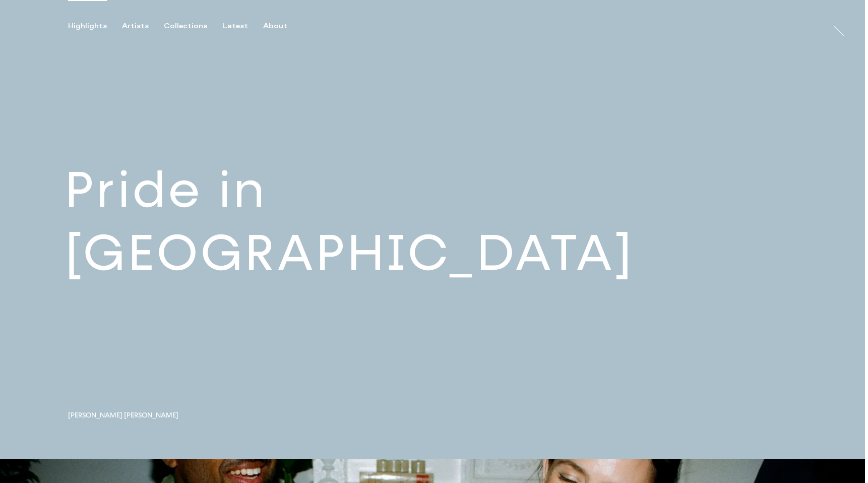 The image size is (868, 483). I want to click on div: Artists, so click(135, 27).